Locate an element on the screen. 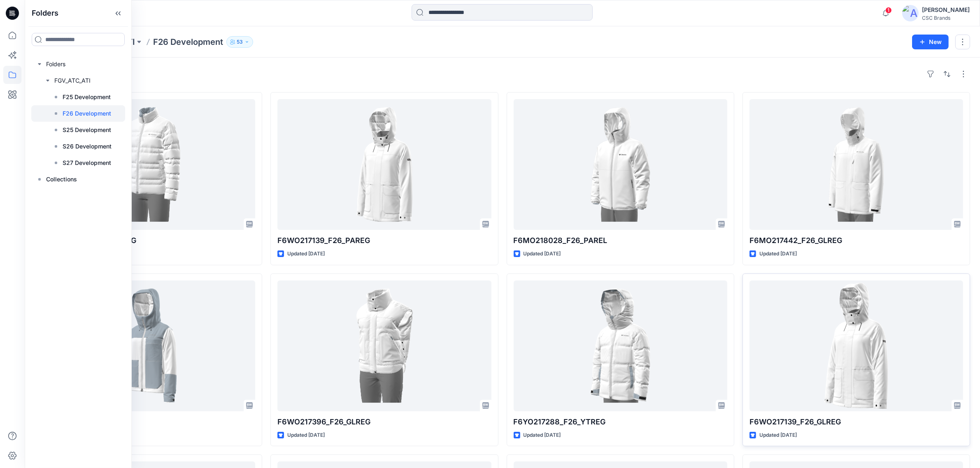 The width and height of the screenshot is (980, 468). p: F6WO217244_F26_PAREG is located at coordinates (148, 240).